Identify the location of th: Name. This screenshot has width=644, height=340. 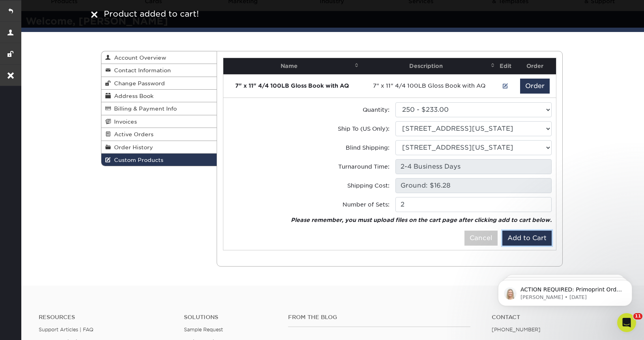
(292, 66).